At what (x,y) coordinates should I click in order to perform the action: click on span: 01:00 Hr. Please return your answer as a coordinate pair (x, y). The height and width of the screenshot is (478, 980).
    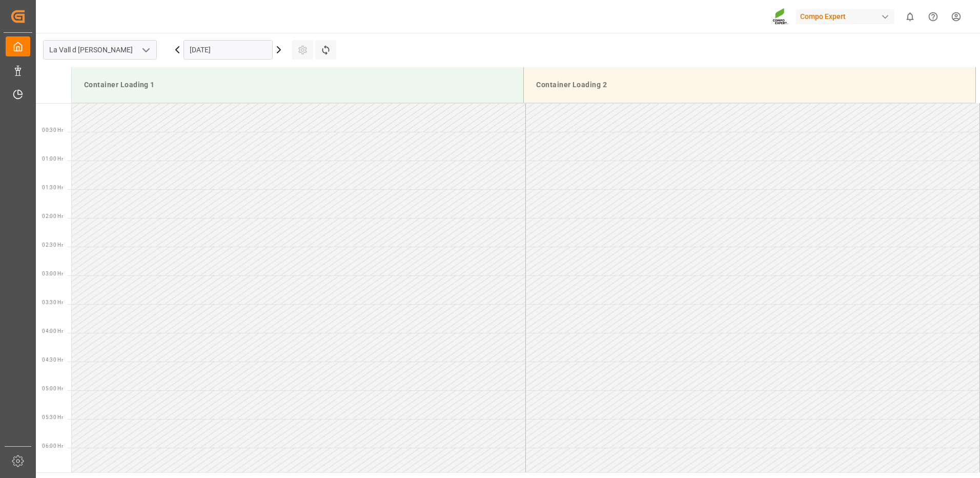
    Looking at the image, I should click on (52, 159).